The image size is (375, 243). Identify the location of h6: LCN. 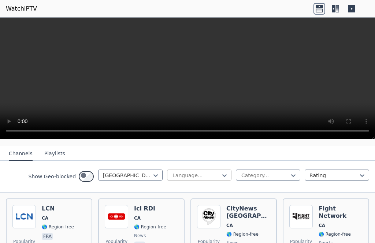
(58, 209).